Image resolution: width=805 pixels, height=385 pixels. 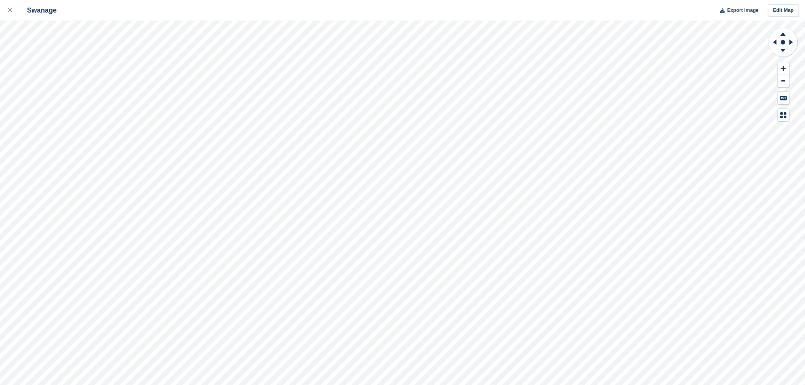 What do you see at coordinates (783, 81) in the screenshot?
I see `button: Zoom Out` at bounding box center [783, 81].